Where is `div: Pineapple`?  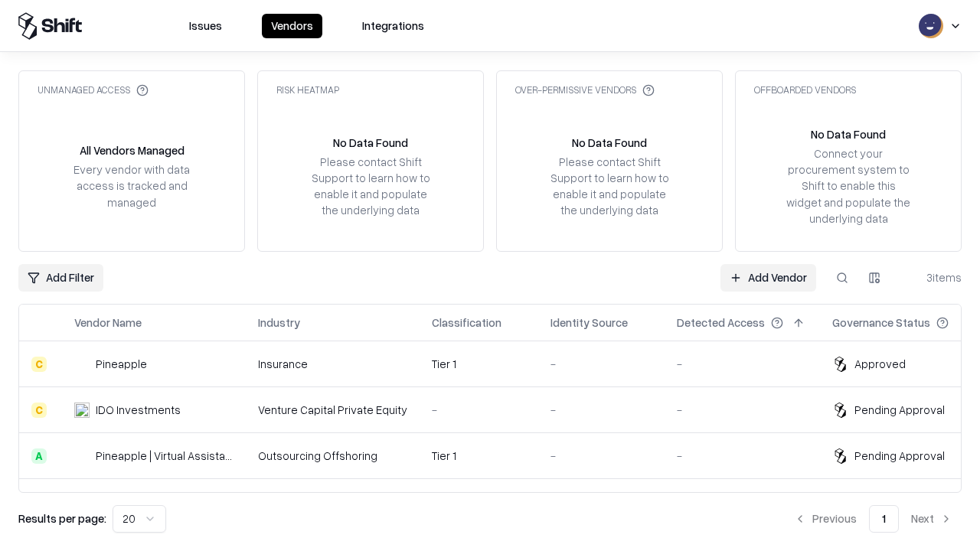
div: Pineapple is located at coordinates (121, 364).